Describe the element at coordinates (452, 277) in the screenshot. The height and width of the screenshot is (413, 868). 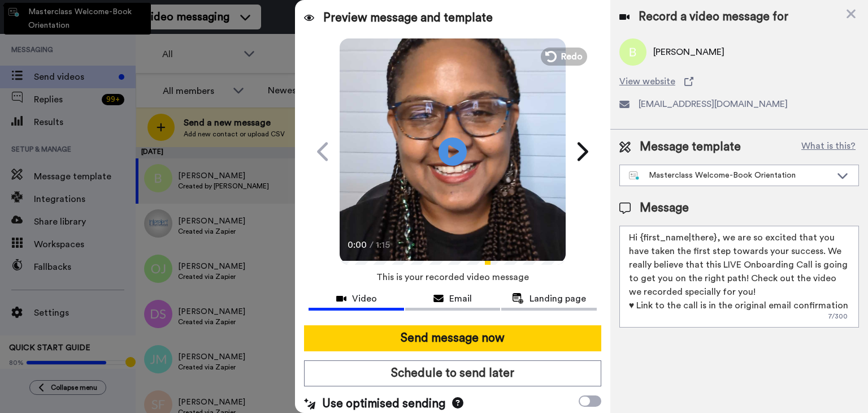
I see `span: This is your recorded video message` at that location.